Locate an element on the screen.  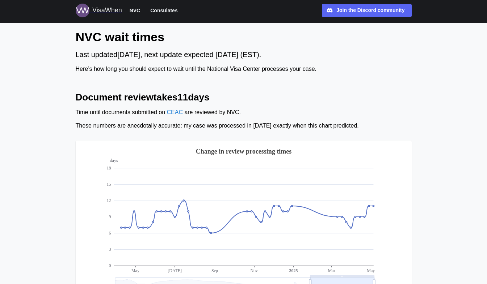
text: 18 is located at coordinates (109, 168).